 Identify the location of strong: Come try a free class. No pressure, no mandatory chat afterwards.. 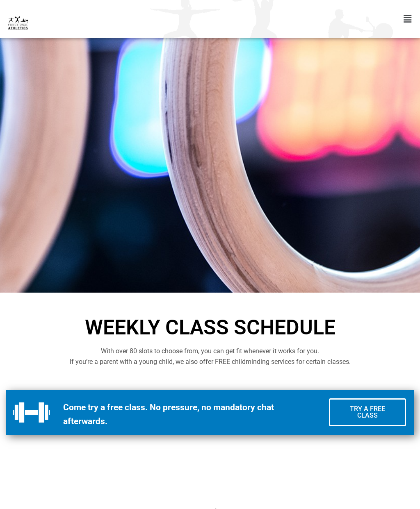
(169, 415).